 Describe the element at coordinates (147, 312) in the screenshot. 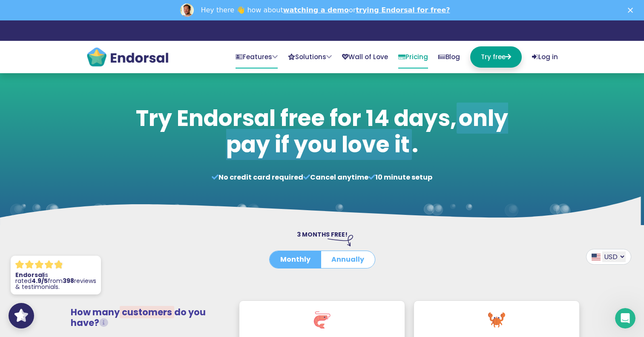

I see `span: customers` at that location.